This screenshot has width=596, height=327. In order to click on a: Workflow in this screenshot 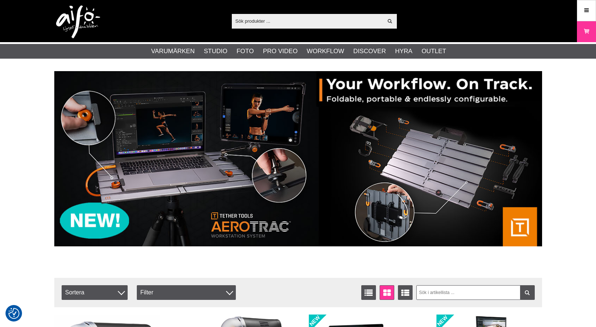, I will do `click(325, 51)`.